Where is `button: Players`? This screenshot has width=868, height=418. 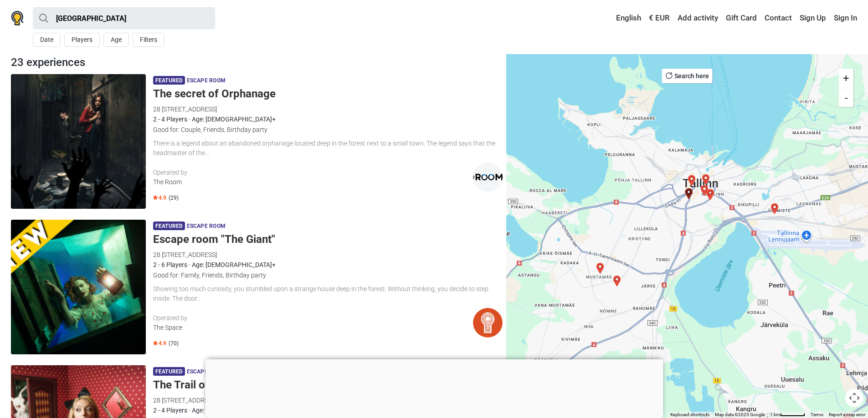
button: Players is located at coordinates (82, 39).